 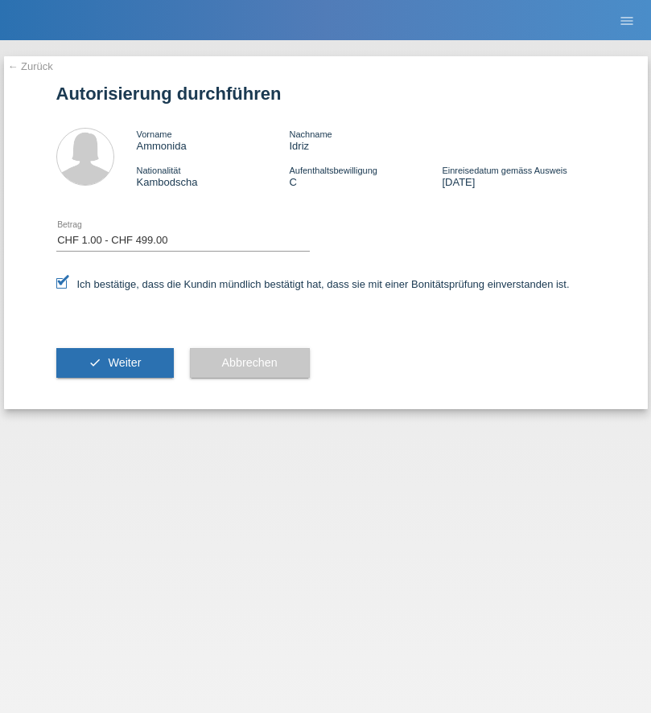 I want to click on div: Idriz, so click(x=365, y=140).